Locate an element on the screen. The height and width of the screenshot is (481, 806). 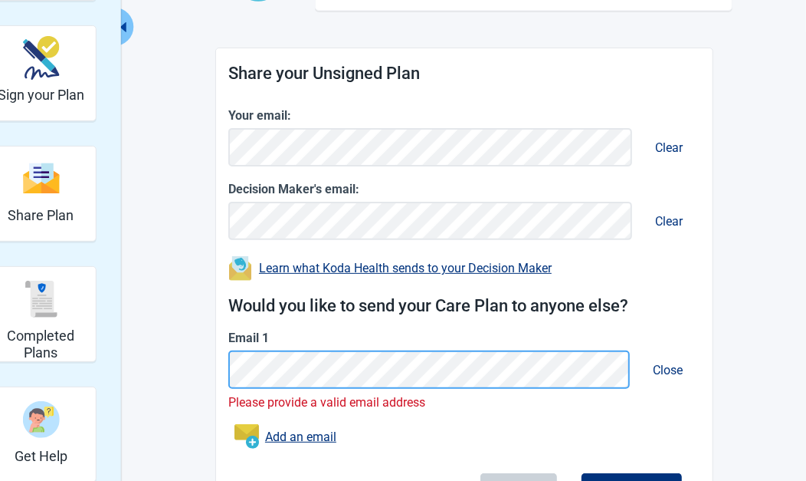
h2: Share Plan is located at coordinates (41, 215).